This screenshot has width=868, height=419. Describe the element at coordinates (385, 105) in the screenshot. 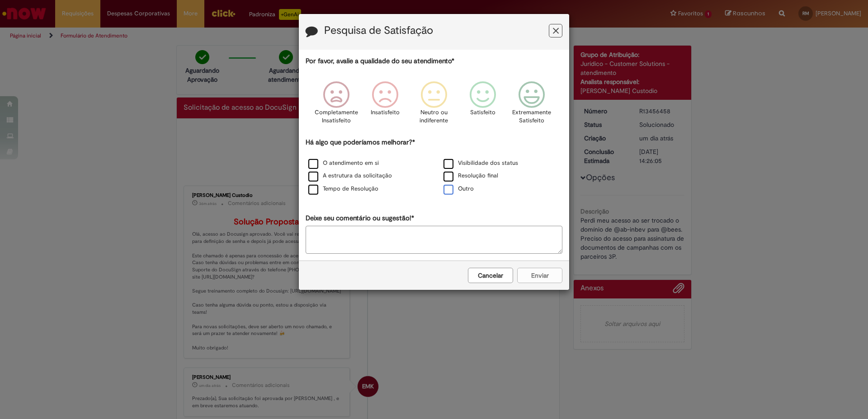

I see `div: Insatisfeito` at that location.